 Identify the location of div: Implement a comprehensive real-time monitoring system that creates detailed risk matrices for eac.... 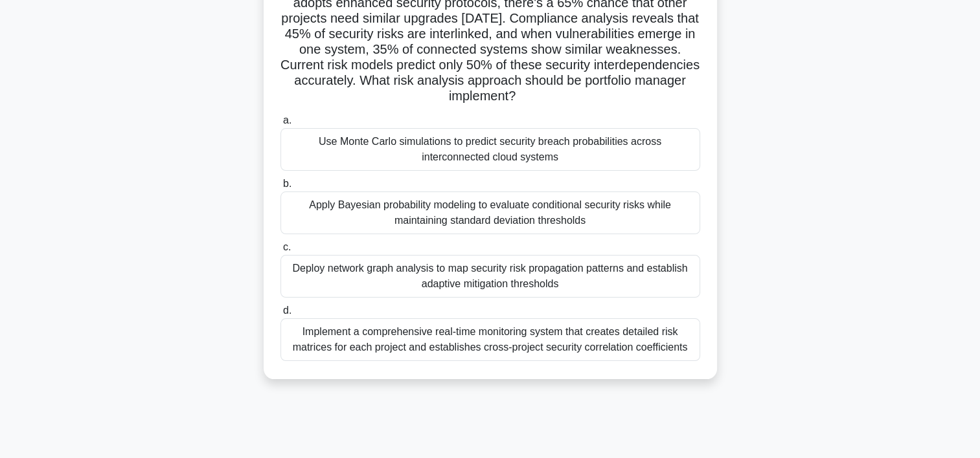
(490, 340).